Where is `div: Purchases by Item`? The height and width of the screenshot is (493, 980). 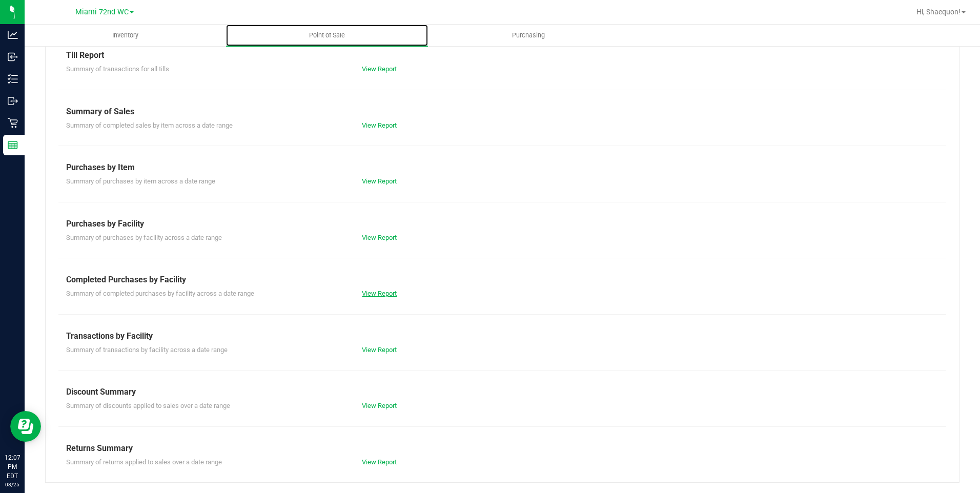 div: Purchases by Item is located at coordinates (502, 167).